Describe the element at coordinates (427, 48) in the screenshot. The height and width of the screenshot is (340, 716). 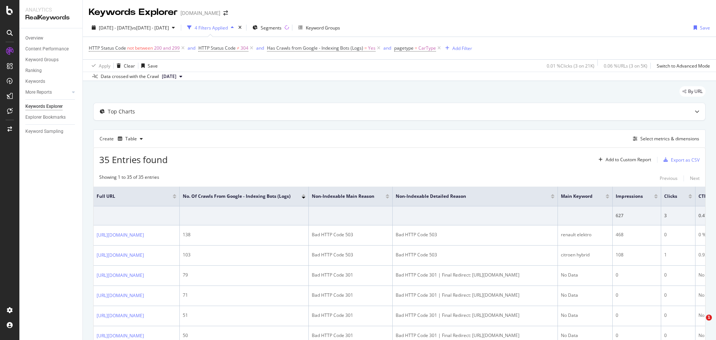
I see `span: CarType` at that location.